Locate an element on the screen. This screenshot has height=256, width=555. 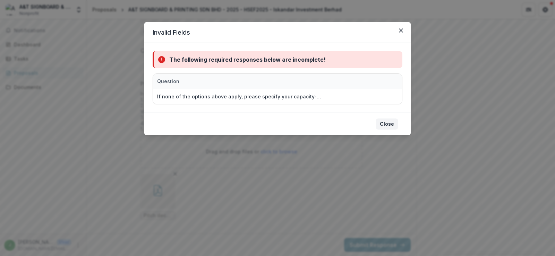
header: Invalid Fields is located at coordinates (277, 33).